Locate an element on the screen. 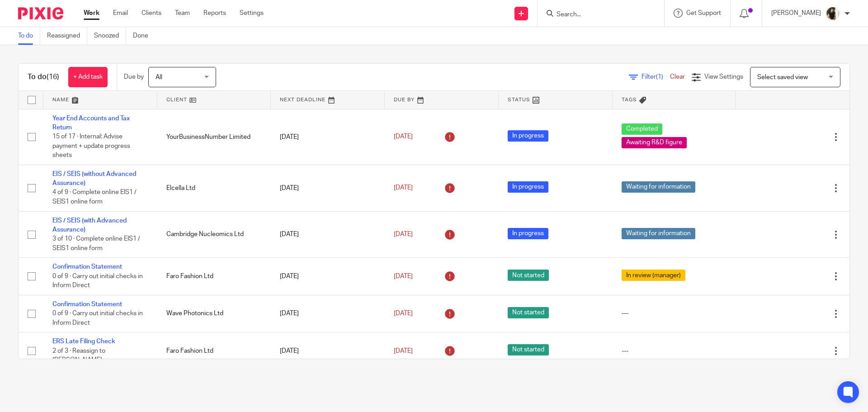 The width and height of the screenshot is (868, 412). td: Wave Photonics Ltd is located at coordinates (214, 313).